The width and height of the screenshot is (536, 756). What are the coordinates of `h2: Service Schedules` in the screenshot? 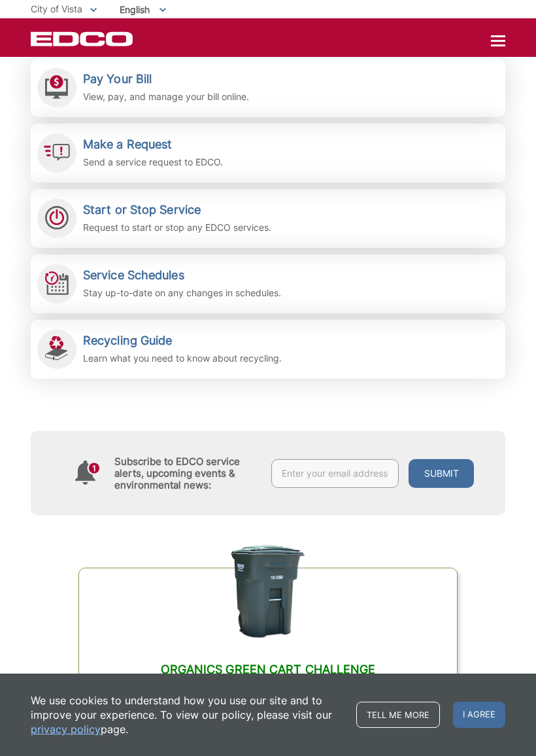 It's located at (182, 275).